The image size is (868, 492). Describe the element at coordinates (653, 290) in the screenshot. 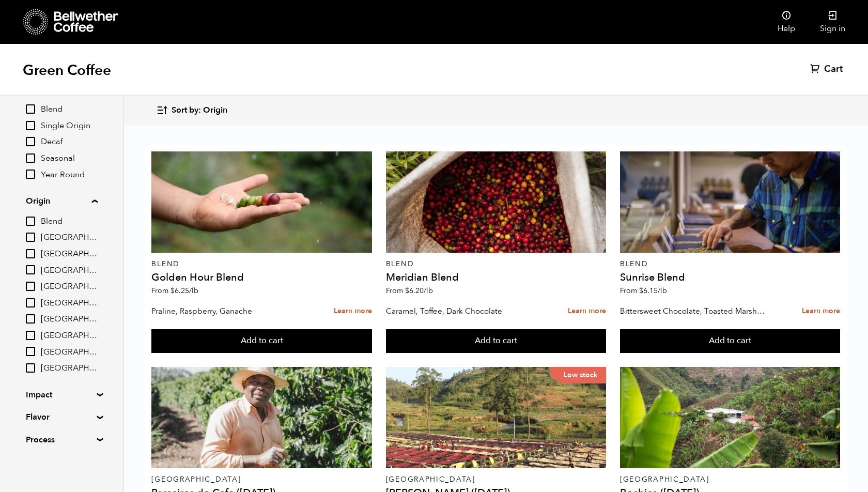

I see `bdi: 6.15` at that location.